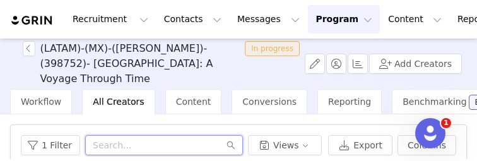 This screenshot has width=477, height=161. Describe the element at coordinates (231, 145) in the screenshot. I see `i: icon: search` at that location.